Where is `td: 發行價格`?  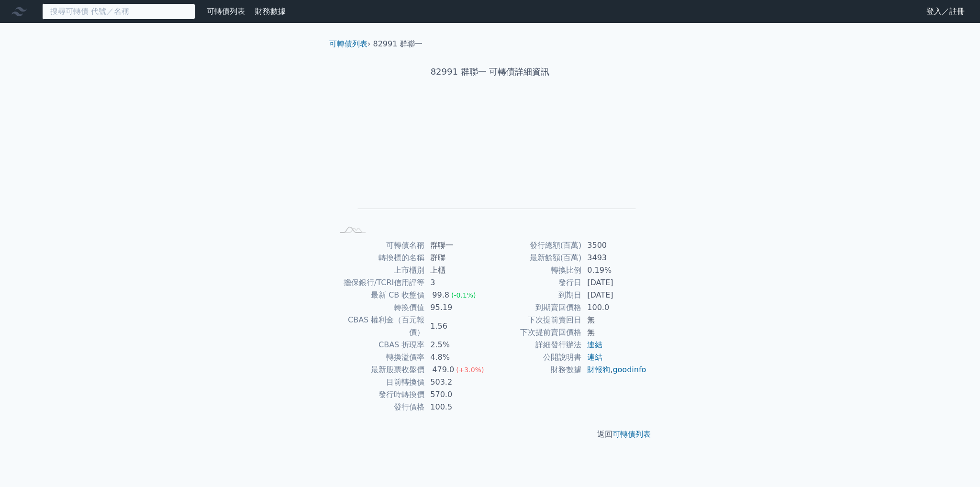
td: 發行價格 is located at coordinates (378, 407).